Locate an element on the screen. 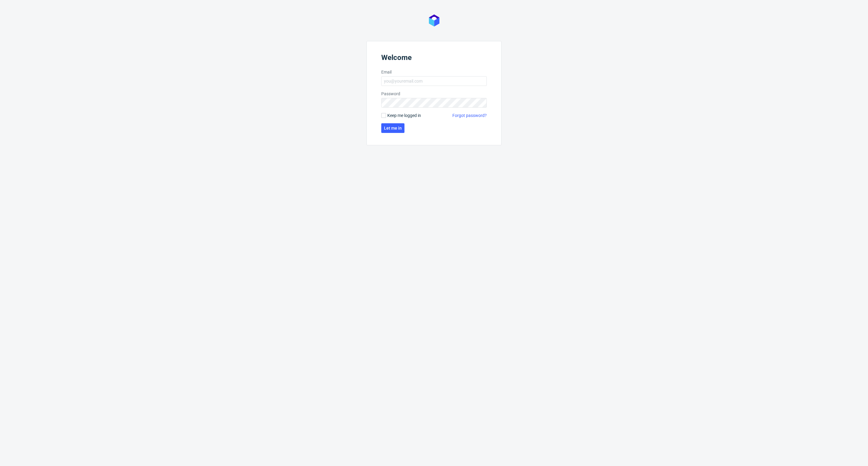 This screenshot has height=466, width=868. label: Email is located at coordinates (434, 72).